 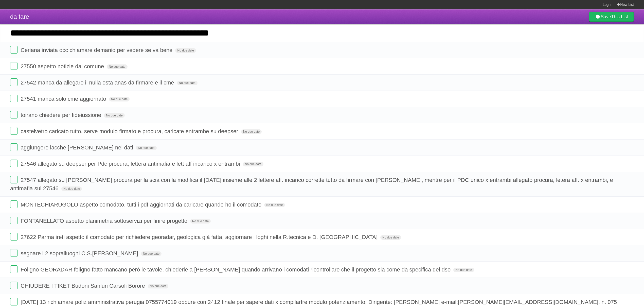 I want to click on span: toirano chiedere per fideiussione, so click(x=62, y=115).